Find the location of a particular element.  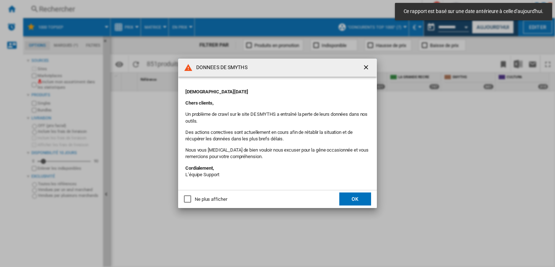

strong: Chers clients, is located at coordinates (199, 103).